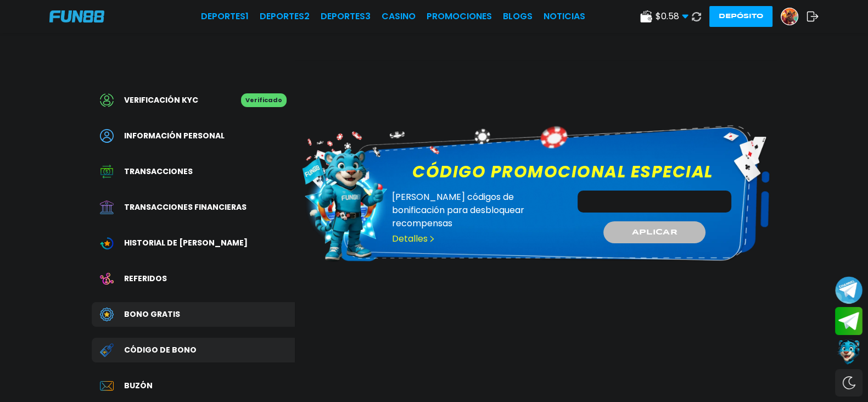 This screenshot has height=402, width=868. I want to click on a: Financial TransactionTransacciones financieras, so click(193, 207).